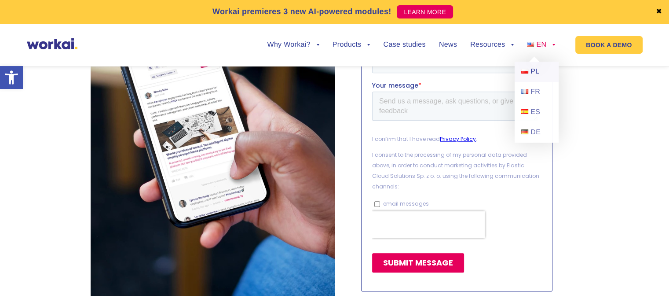 Image resolution: width=669 pixels, height=306 pixels. I want to click on a: ES, so click(536, 112).